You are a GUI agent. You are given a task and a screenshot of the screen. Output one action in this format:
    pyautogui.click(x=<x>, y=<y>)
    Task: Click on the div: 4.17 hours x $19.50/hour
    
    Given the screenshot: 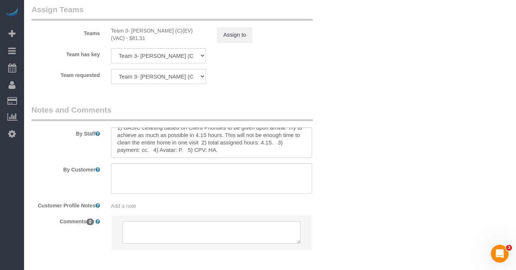 What is the action you would take?
    pyautogui.click(x=158, y=34)
    